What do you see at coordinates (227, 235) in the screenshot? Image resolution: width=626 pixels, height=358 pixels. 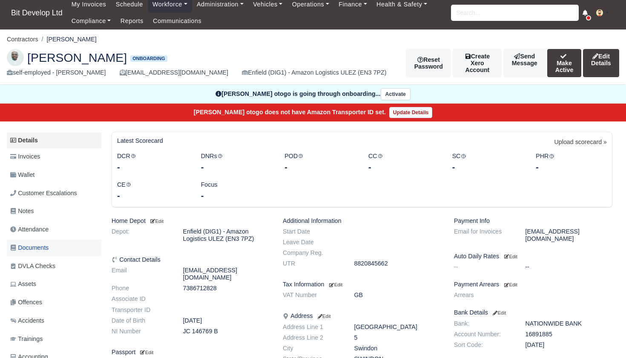 I see `dd: Enfield (DIG1) - Amazon Logistics ULEZ (EN3 7PZ)` at bounding box center [227, 235].